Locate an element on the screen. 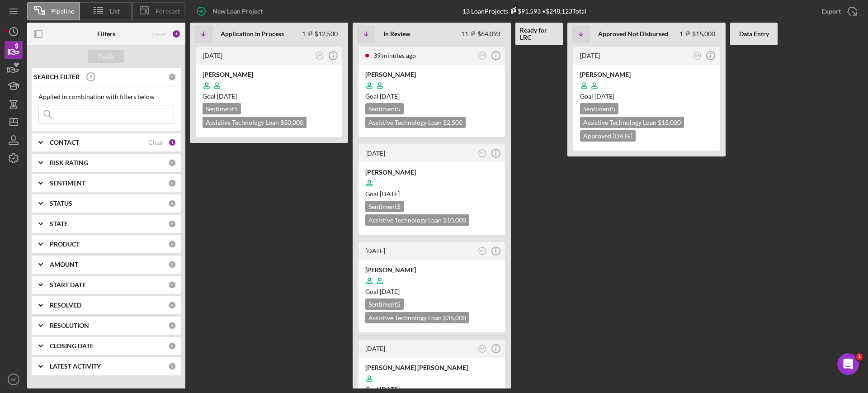 The image size is (868, 393). span: $10,000 is located at coordinates (454, 220).